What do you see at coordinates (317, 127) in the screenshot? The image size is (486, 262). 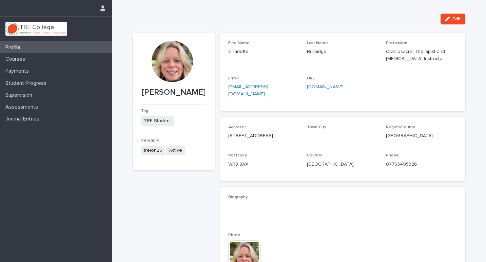 I see `span: Town/City` at bounding box center [317, 127].